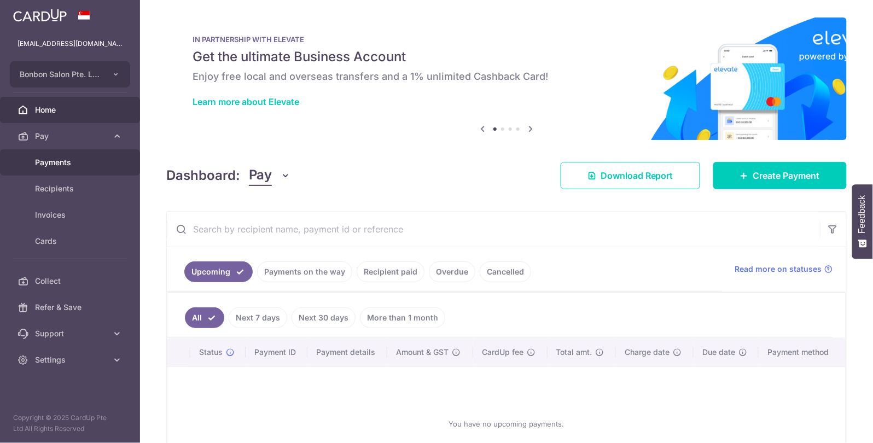 Image resolution: width=873 pixels, height=443 pixels. What do you see at coordinates (780, 176) in the screenshot?
I see `a: Create Payment` at bounding box center [780, 176].